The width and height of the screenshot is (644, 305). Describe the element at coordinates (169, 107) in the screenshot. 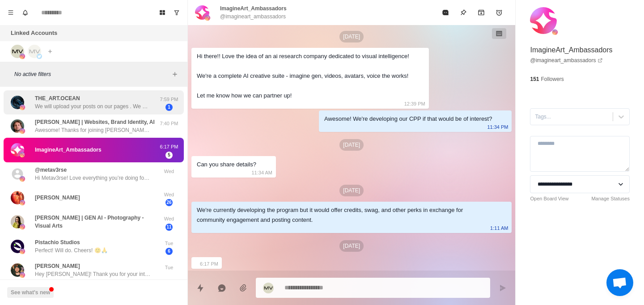

I see `span: 1` at that location.